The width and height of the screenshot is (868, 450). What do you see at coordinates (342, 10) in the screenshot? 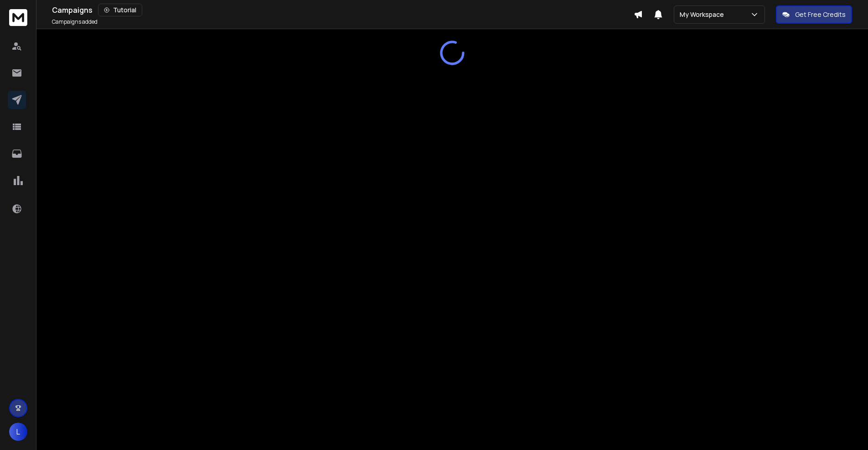
I see `div: Campaigns` at bounding box center [342, 10].